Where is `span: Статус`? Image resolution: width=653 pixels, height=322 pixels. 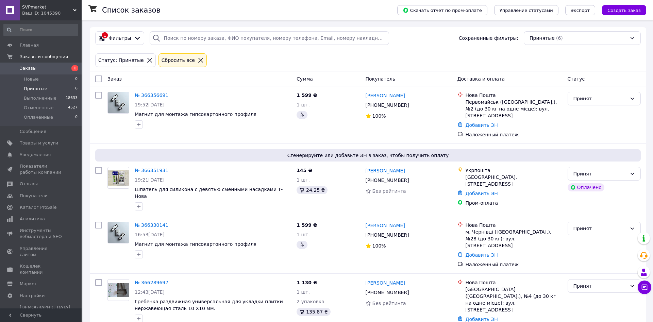
span: Статус is located at coordinates (576, 79).